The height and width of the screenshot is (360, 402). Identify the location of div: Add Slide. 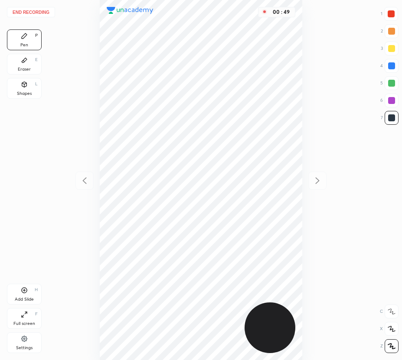
(24, 300).